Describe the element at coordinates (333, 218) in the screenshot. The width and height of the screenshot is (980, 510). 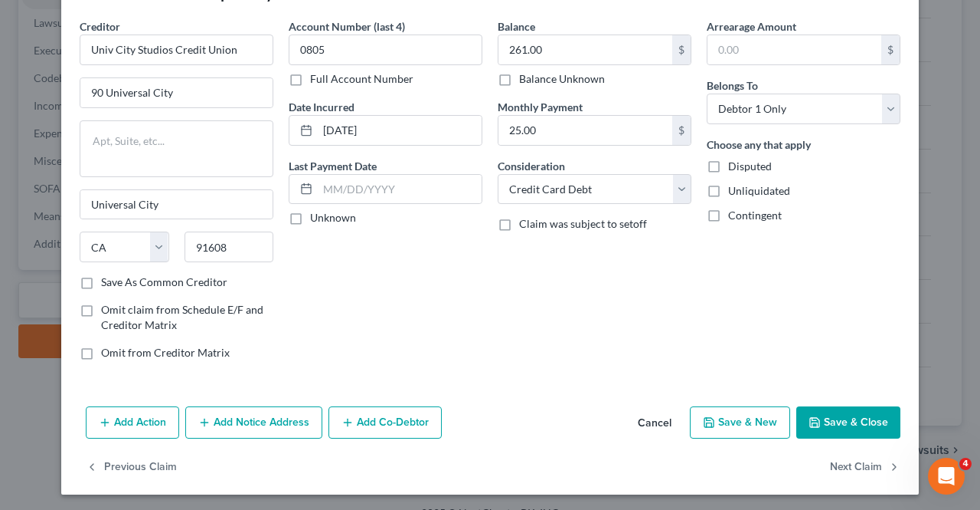
I see `label: Unknown` at that location.